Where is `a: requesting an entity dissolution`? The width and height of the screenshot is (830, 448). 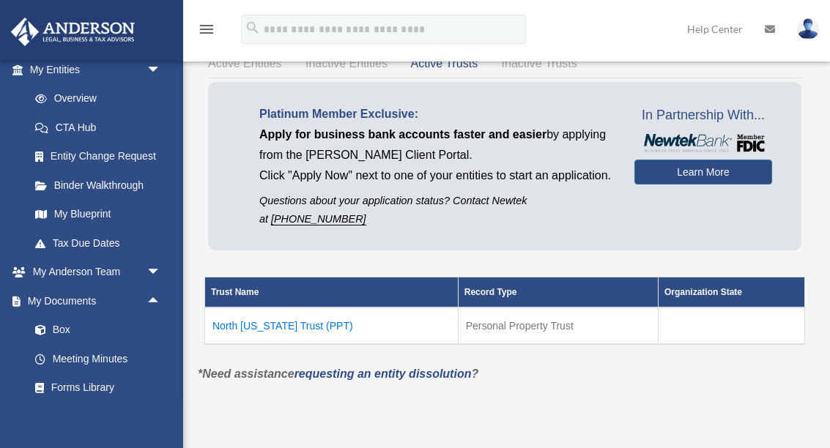 a: requesting an entity dissolution is located at coordinates (383, 374).